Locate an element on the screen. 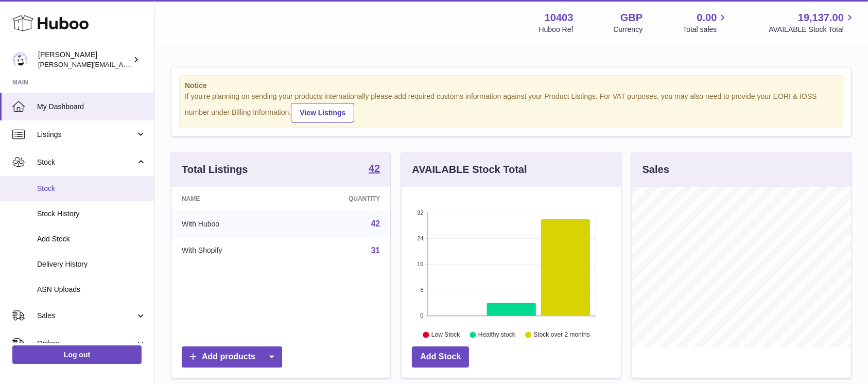  a: Log out is located at coordinates (76, 355).